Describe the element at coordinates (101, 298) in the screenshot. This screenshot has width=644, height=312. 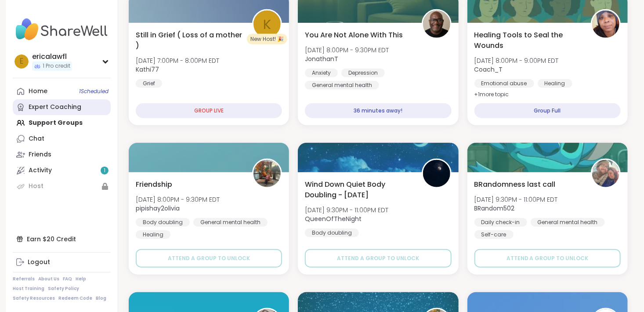
I see `a: Blog` at that location.